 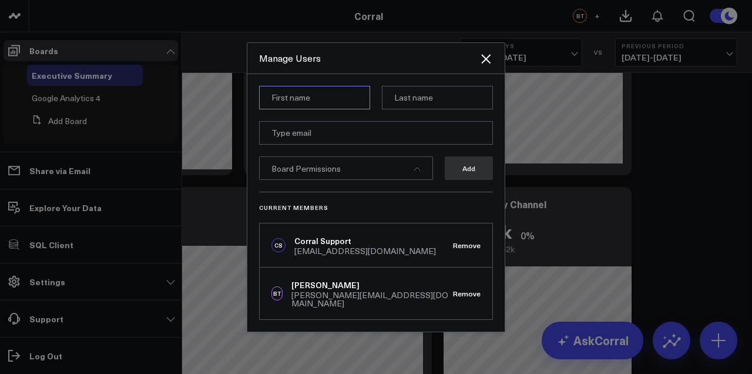 What do you see at coordinates (314, 98) in the screenshot?
I see `input: First name` at bounding box center [314, 98].